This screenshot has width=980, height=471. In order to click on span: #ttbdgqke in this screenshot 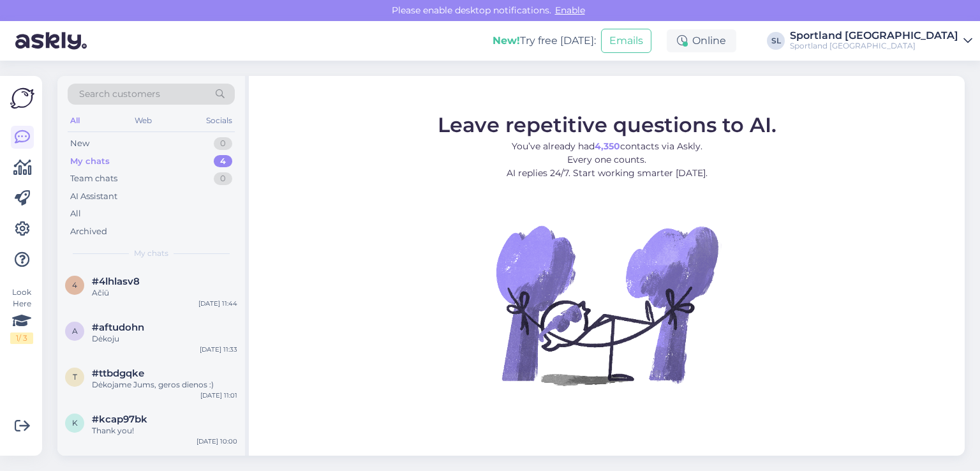, I will do `click(118, 373)`.